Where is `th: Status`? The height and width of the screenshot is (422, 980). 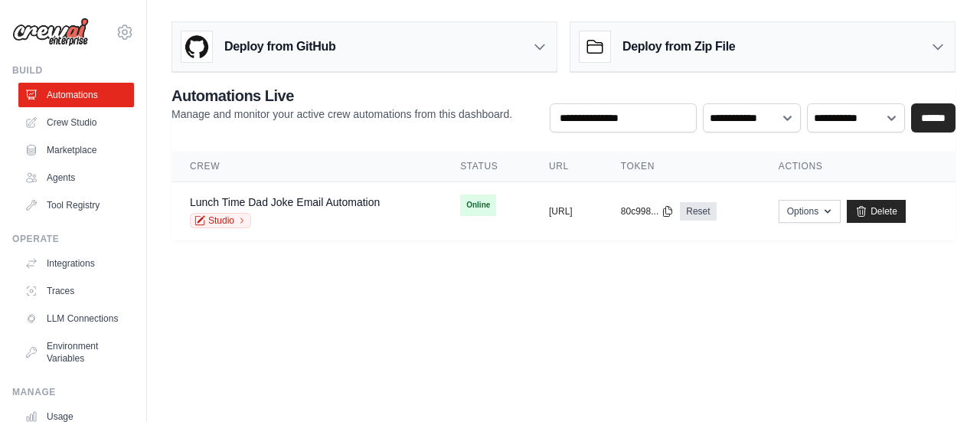
th: Status is located at coordinates (486, 166).